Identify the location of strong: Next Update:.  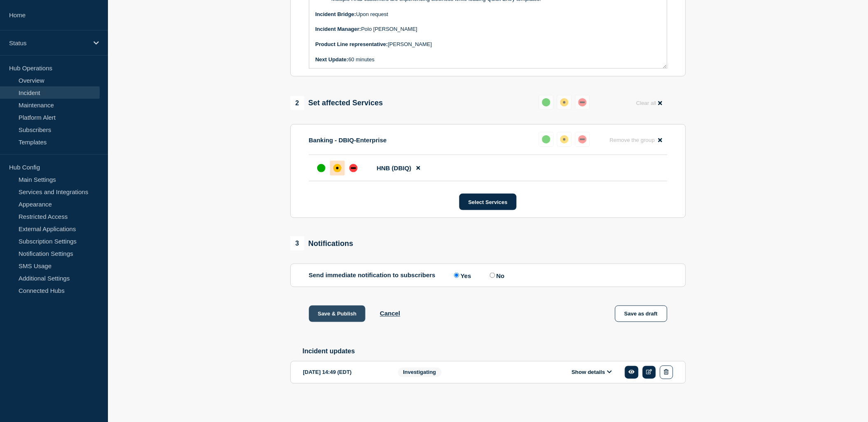
(332, 59).